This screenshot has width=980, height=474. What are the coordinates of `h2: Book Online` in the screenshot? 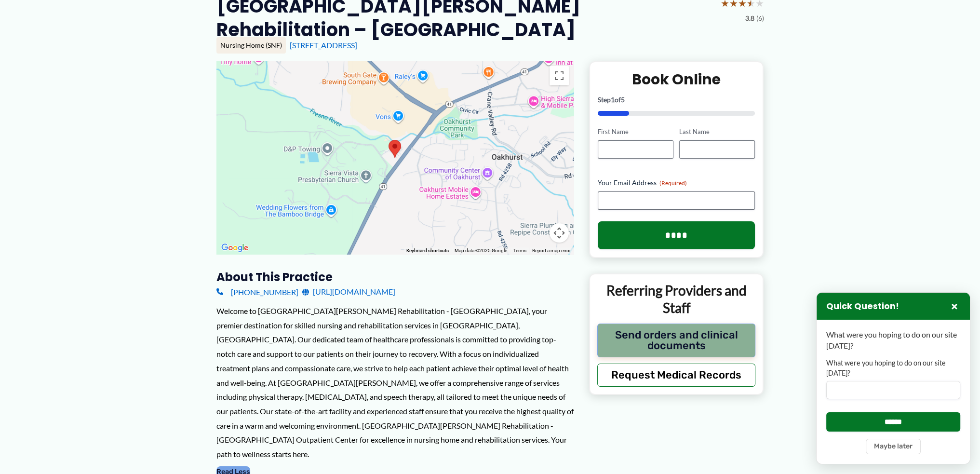 It's located at (677, 79).